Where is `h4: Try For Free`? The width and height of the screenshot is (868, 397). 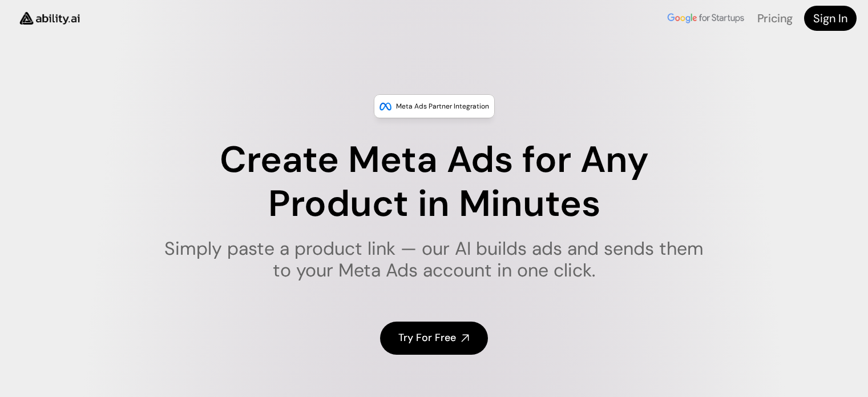
h4: Try For Free is located at coordinates (427, 337).